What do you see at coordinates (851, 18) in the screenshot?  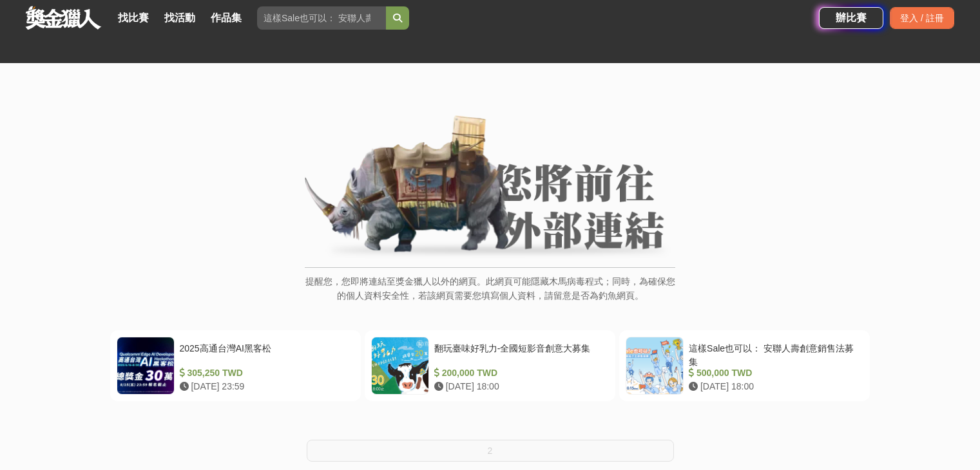 I see `a: 辦比賽` at bounding box center [851, 18].